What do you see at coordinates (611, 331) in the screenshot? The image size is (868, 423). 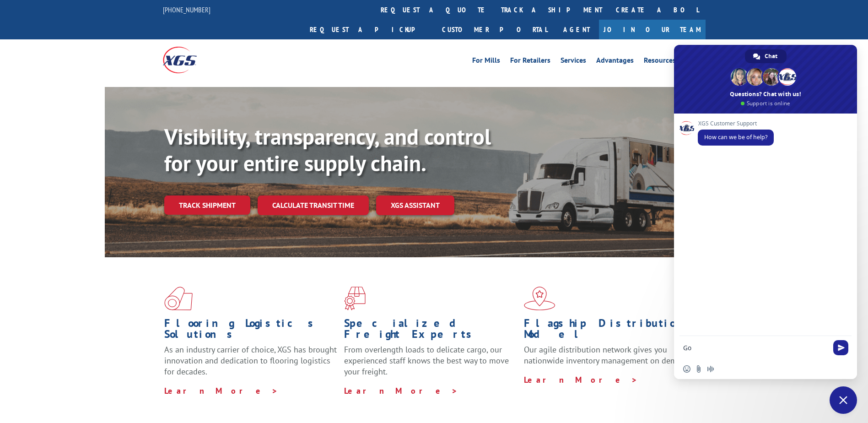 I see `h1: Flagship Distribution Model` at bounding box center [611, 331].